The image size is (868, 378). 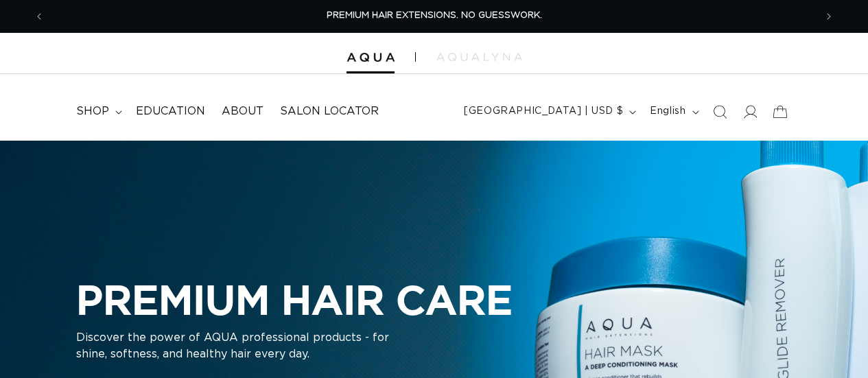 I want to click on img: Aqua Hair Extensions, so click(x=371, y=58).